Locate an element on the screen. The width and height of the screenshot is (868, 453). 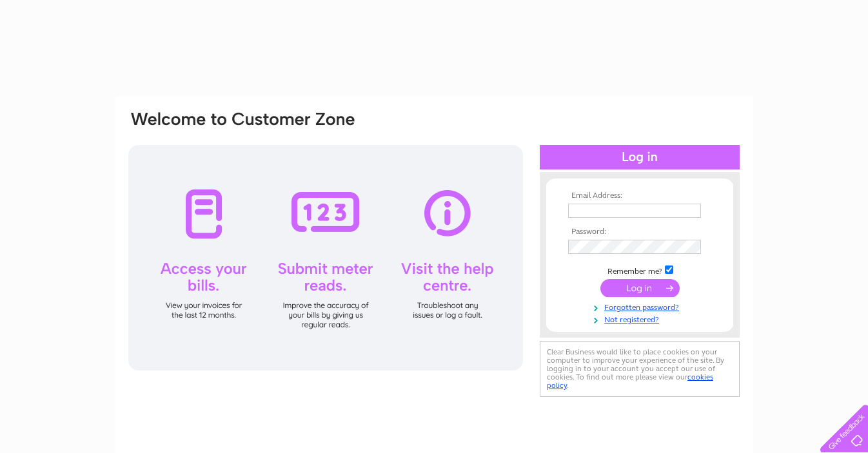
div: Clear Business would like to place cookies on your computer to improve your experience of the sit... is located at coordinates (639, 369).